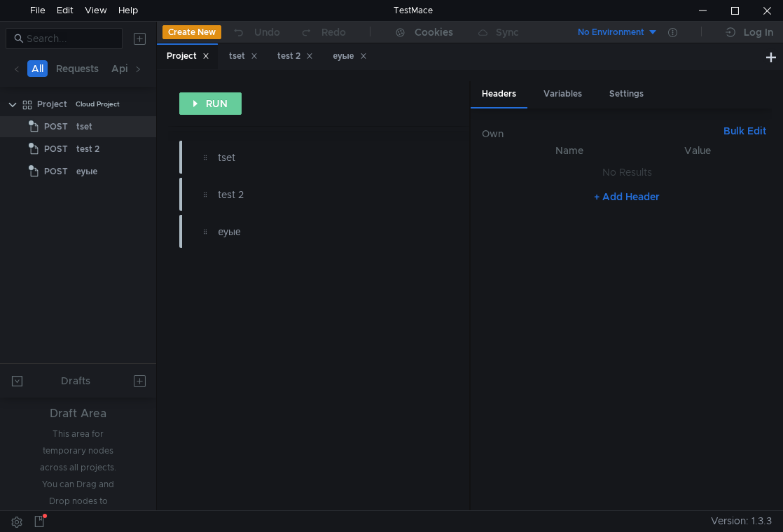 The width and height of the screenshot is (783, 532). I want to click on div: Cookies, so click(433, 32).